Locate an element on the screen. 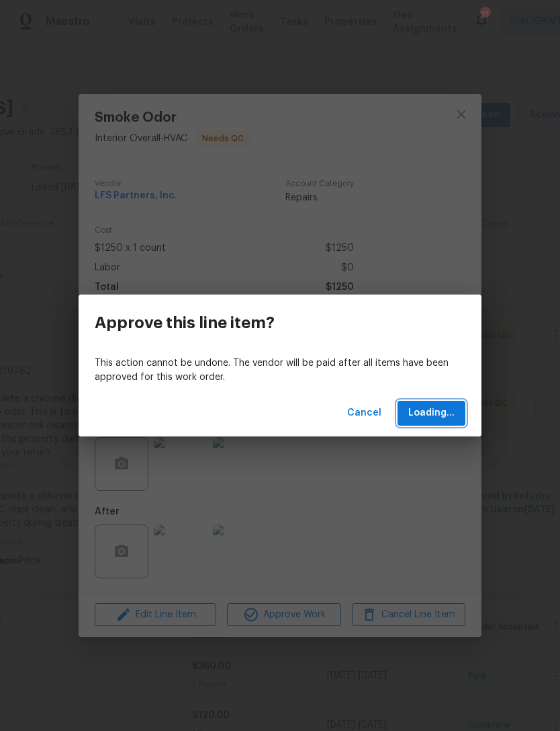 The image size is (560, 731). span: Loading... is located at coordinates (432, 412).